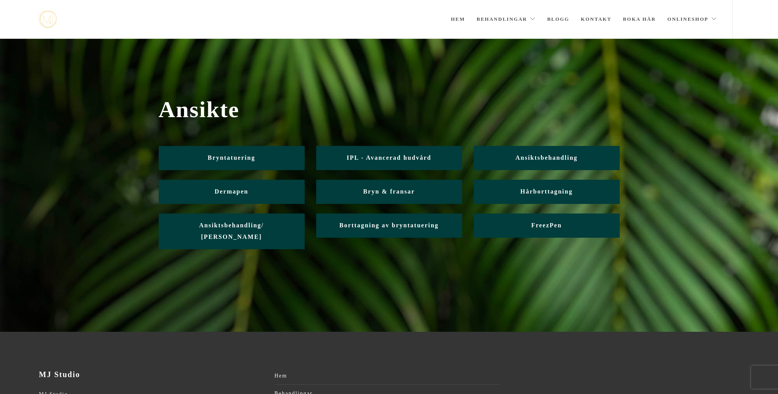  What do you see at coordinates (48, 19) in the screenshot?
I see `a: mjstudio mjstudio mjstudio` at bounding box center [48, 19].